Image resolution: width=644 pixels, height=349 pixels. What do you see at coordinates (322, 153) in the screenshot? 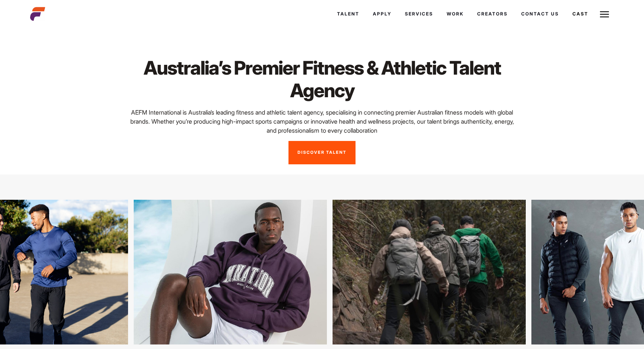
I see `a: Discover Talent` at bounding box center [322, 153].